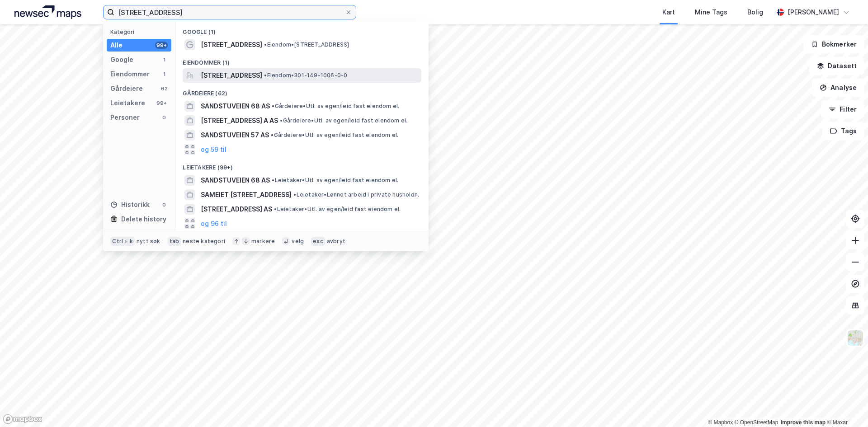 This screenshot has height=427, width=868. I want to click on div: Gårdeiere (62), so click(302, 91).